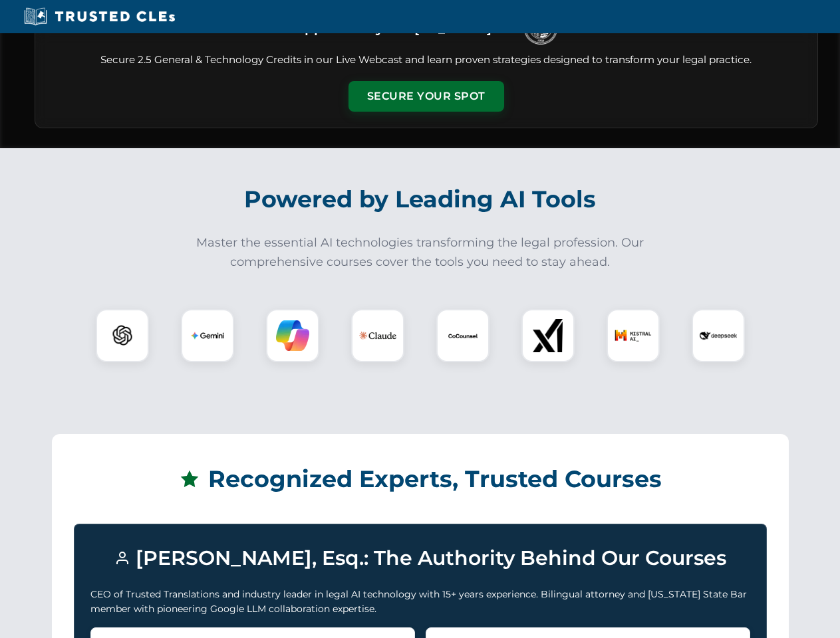  Describe the element at coordinates (718, 336) in the screenshot. I see `div: DeepSeek` at that location.